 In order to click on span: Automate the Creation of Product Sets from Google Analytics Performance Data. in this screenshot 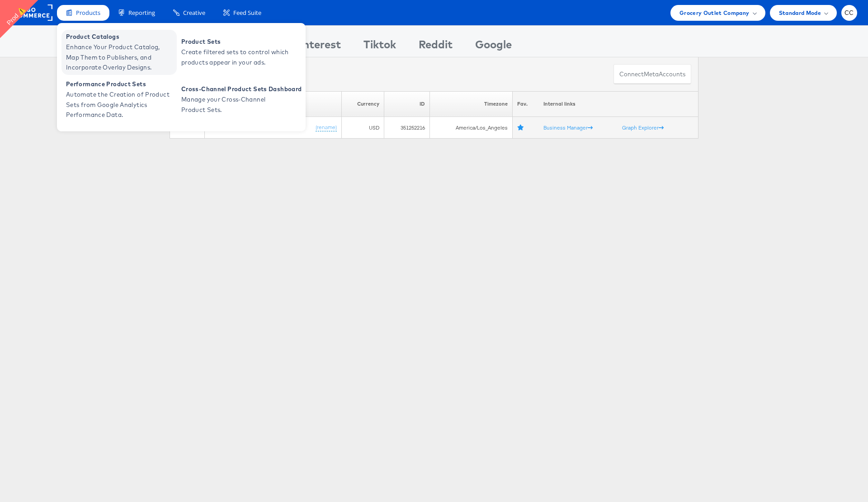, I will do `click(121, 105)`.